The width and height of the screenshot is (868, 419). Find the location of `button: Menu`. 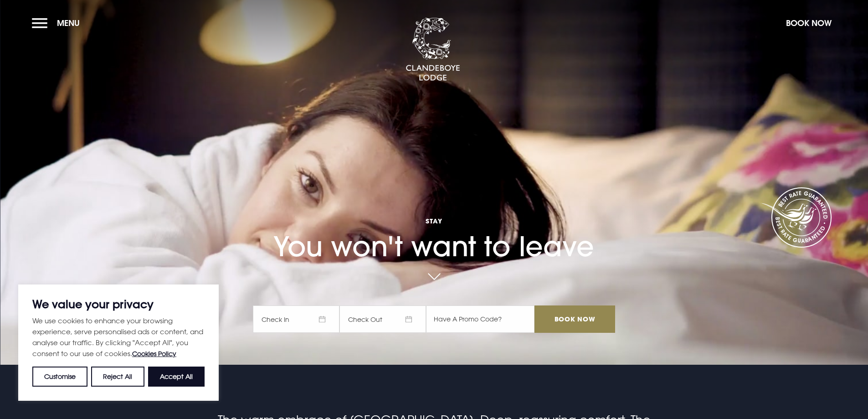

button: Menu is located at coordinates (58, 23).